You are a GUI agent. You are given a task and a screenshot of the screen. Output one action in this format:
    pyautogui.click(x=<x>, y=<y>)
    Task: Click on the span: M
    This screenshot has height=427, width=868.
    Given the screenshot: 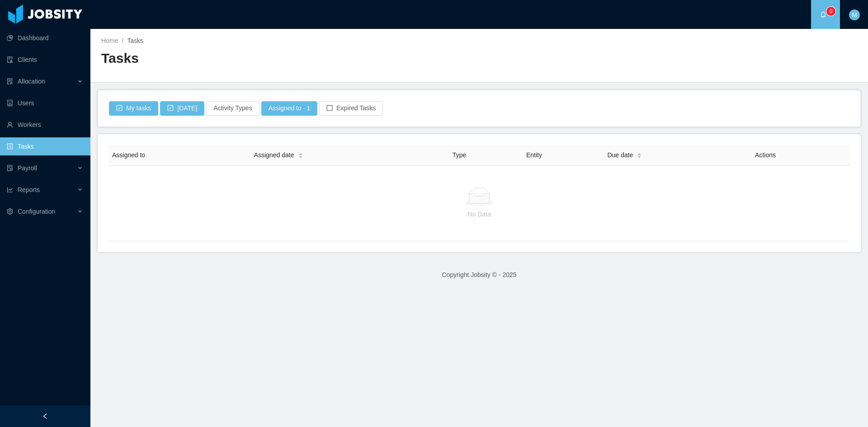 What is the action you would take?
    pyautogui.click(x=854, y=15)
    